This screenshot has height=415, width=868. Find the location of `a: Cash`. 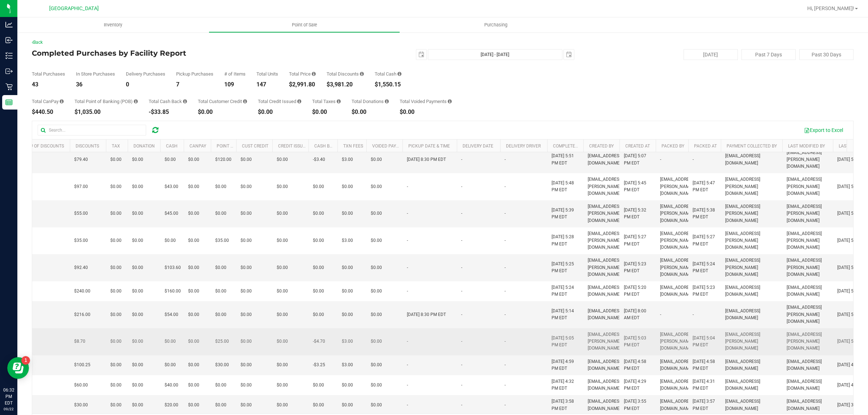

a: Cash is located at coordinates (172, 146).